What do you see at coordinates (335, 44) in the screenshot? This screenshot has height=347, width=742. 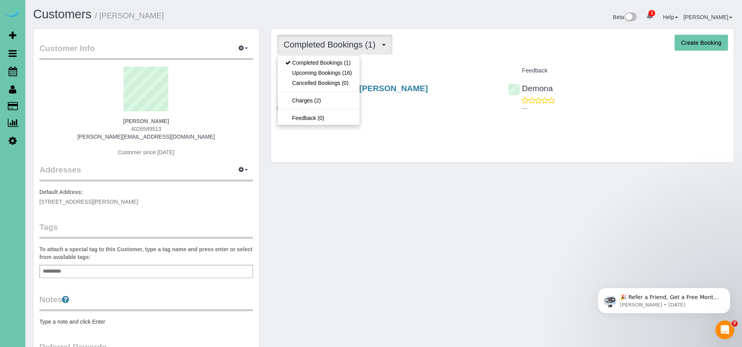 I see `button: Completed Bookings (1)` at bounding box center [335, 44].